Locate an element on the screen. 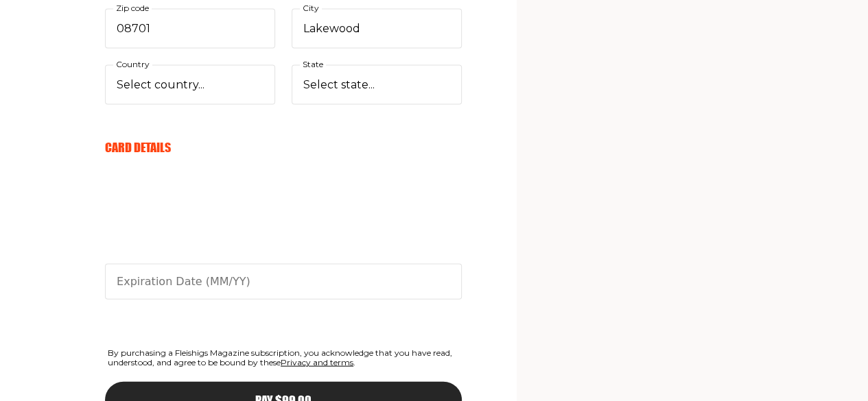  label: Country is located at coordinates (133, 64).